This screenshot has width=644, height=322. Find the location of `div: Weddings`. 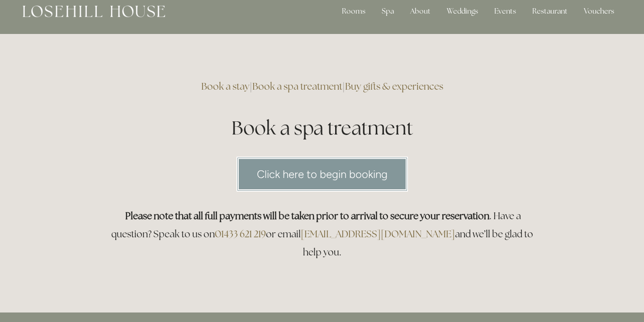

div: Weddings is located at coordinates (462, 11).